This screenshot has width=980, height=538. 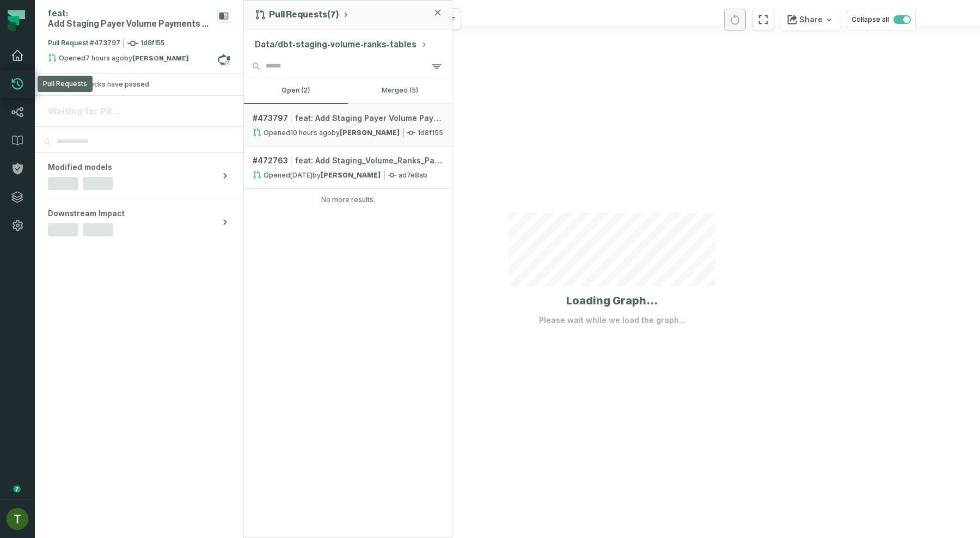 What do you see at coordinates (18, 519) in the screenshot?
I see `img: avatar of Tomer Galun` at bounding box center [18, 519].